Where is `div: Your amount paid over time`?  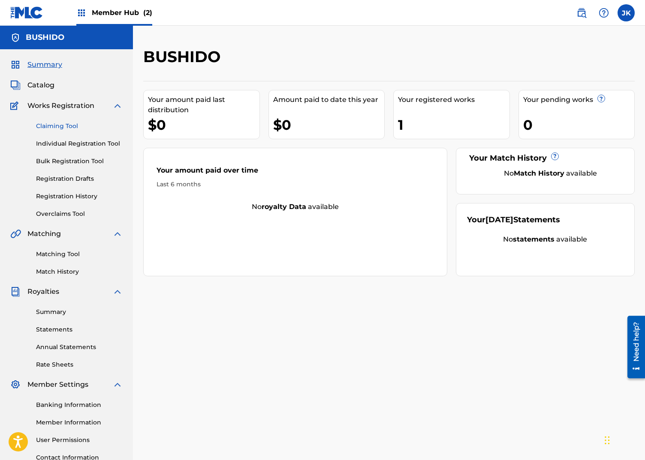 div: Your amount paid over time is located at coordinates (295, 173).